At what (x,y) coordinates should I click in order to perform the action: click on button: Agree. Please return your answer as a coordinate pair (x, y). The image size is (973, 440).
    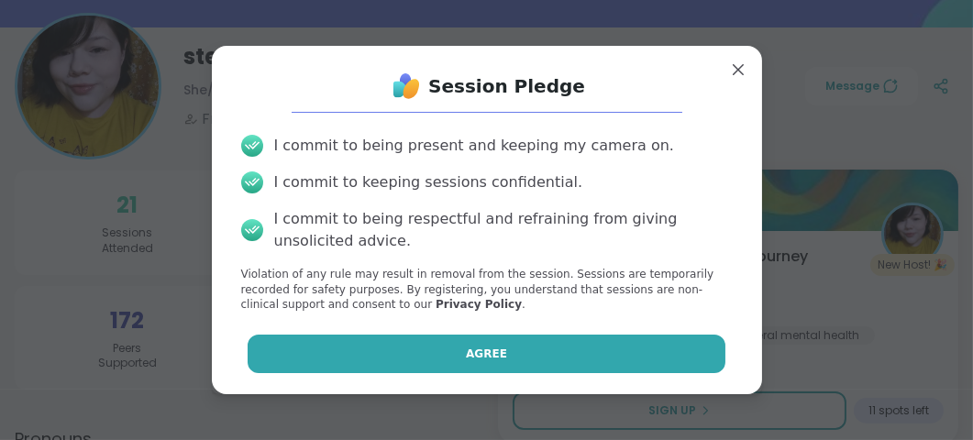
    Looking at the image, I should click on (486, 354).